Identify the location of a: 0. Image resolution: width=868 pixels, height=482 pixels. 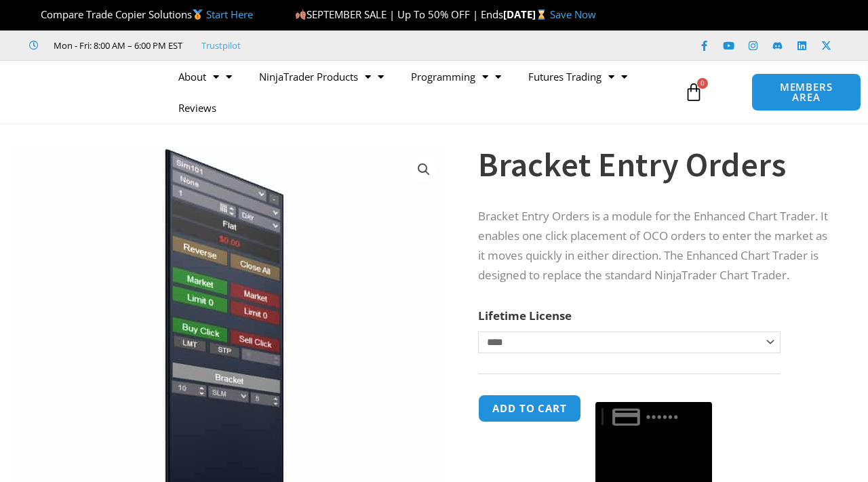
(693, 92).